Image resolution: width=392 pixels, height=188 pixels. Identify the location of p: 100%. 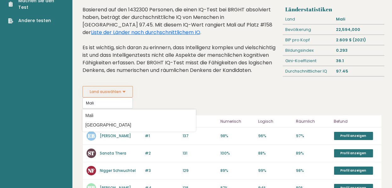
(238, 153).